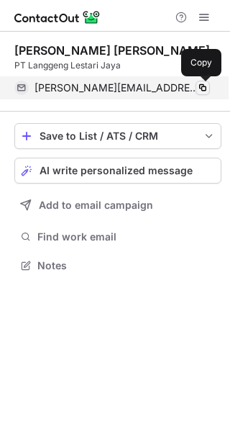  What do you see at coordinates (127, 237) in the screenshot?
I see `span: Find work email` at bounding box center [127, 237].